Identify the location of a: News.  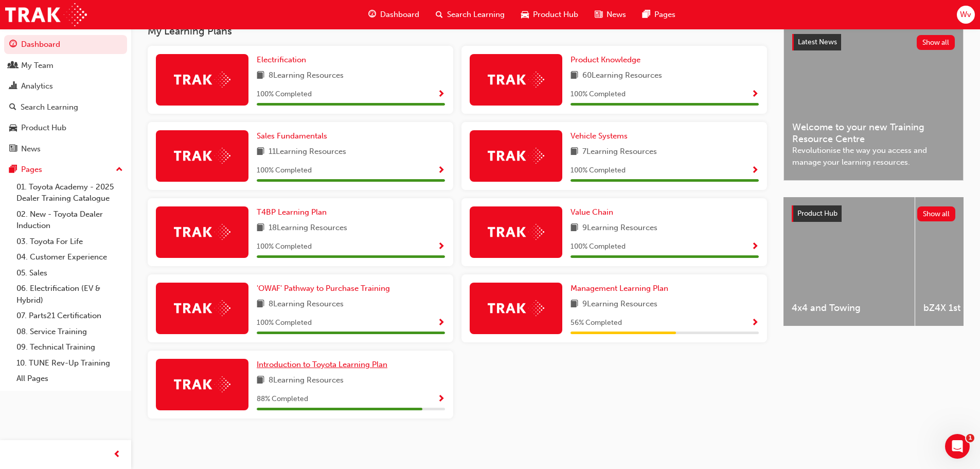
(65, 149).